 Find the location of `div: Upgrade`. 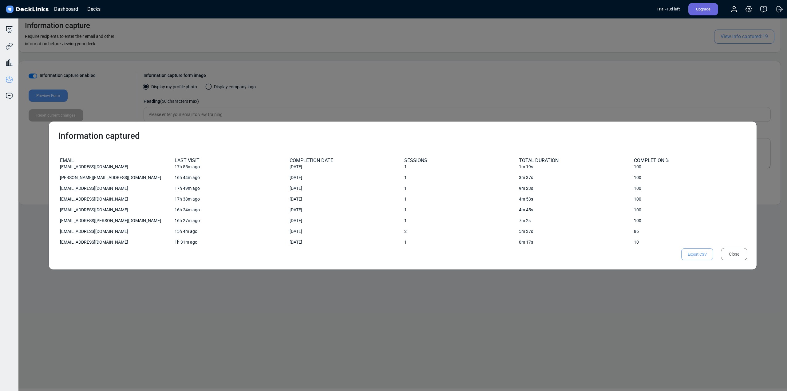

div: Upgrade is located at coordinates (703, 9).